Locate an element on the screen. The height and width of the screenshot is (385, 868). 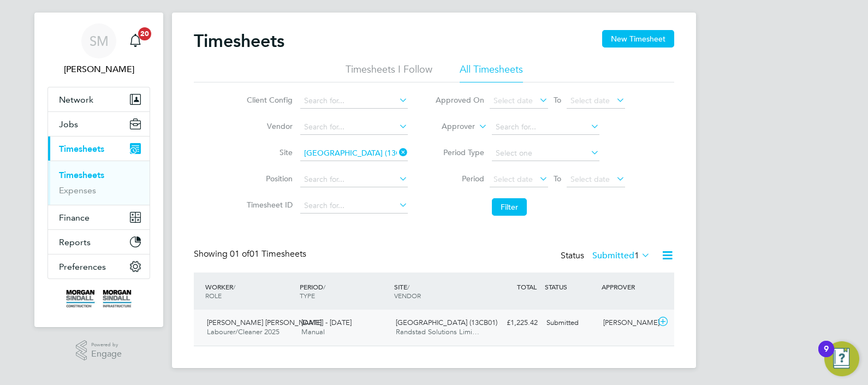
span: 01 of is located at coordinates (239, 254).